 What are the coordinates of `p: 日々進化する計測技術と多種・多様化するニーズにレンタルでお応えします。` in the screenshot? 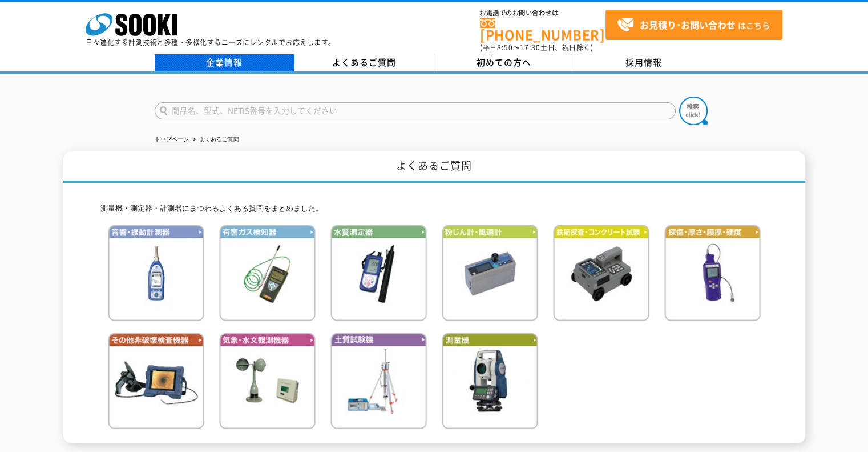 It's located at (211, 42).